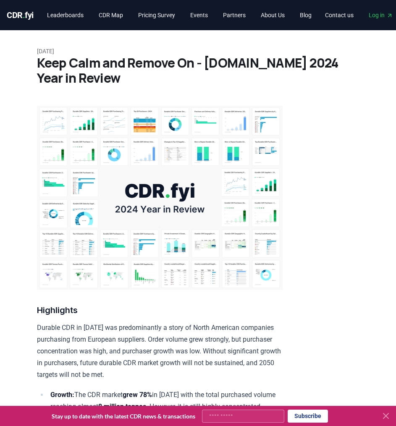  What do you see at coordinates (62, 395) in the screenshot?
I see `strong: Growth:` at bounding box center [62, 395].